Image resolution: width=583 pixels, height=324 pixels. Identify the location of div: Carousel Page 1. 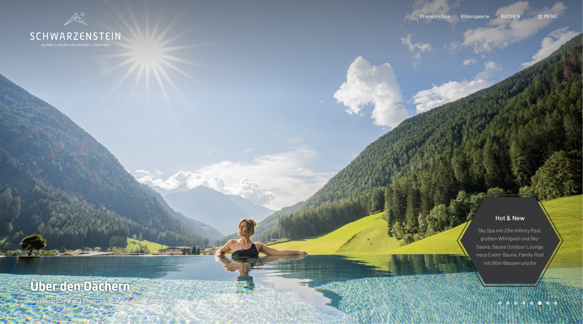
(499, 303).